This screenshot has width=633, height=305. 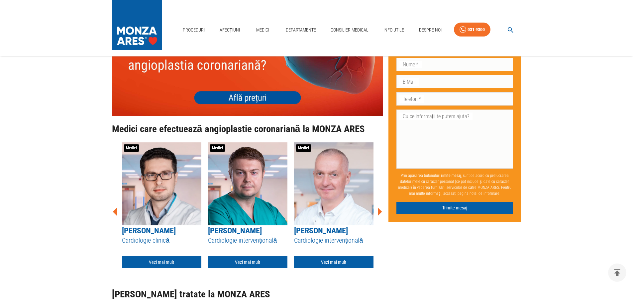 What do you see at coordinates (161, 240) in the screenshot?
I see `h5: Cardiologie clinică` at bounding box center [161, 240].